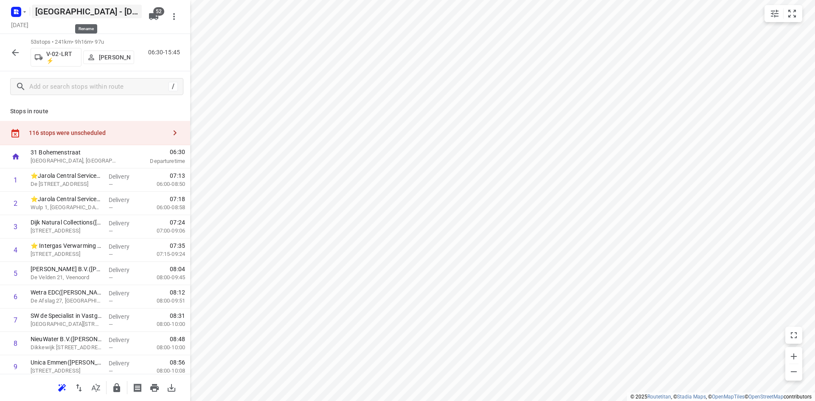  I want to click on span: 08:48, so click(177, 339).